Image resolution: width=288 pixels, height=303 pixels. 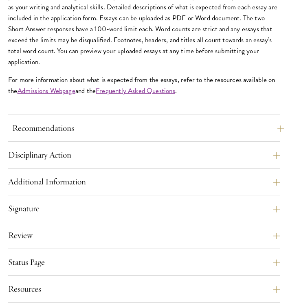 I want to click on button: Recommendations, so click(x=148, y=128).